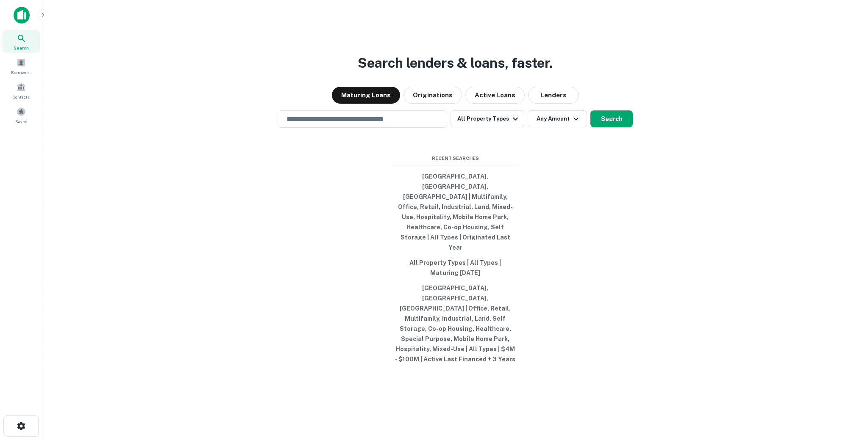 This screenshot has width=868, height=440. What do you see at coordinates (21, 72) in the screenshot?
I see `span: Borrowers` at bounding box center [21, 72].